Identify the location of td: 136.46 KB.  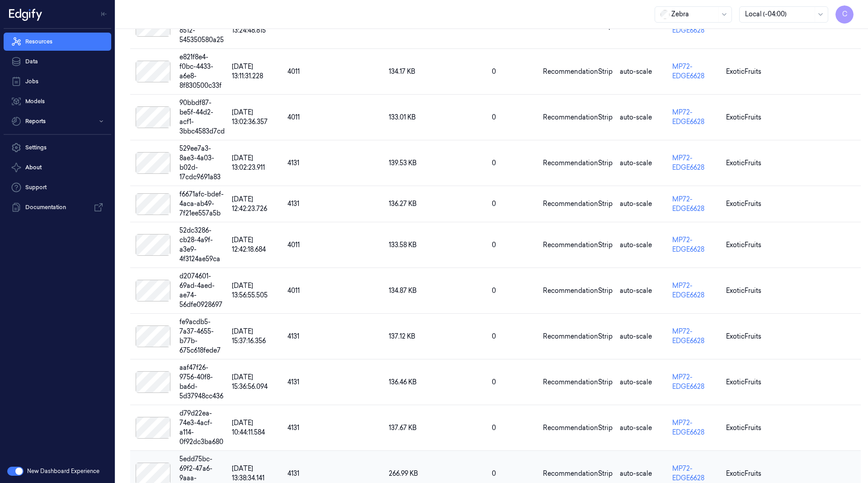
(411, 382).